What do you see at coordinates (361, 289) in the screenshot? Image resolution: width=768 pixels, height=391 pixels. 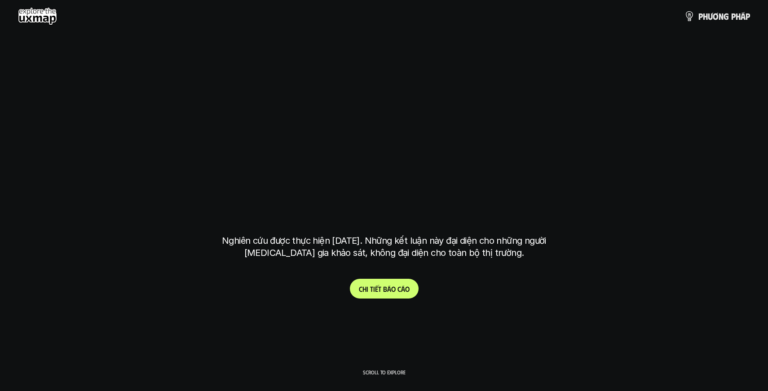 I see `span: C` at bounding box center [361, 289].